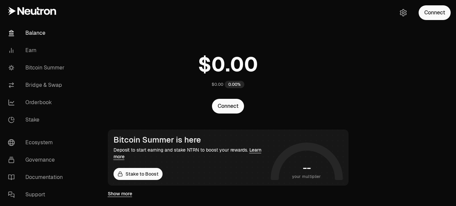 The width and height of the screenshot is (456, 206). I want to click on a: Stake to Boost, so click(138, 174).